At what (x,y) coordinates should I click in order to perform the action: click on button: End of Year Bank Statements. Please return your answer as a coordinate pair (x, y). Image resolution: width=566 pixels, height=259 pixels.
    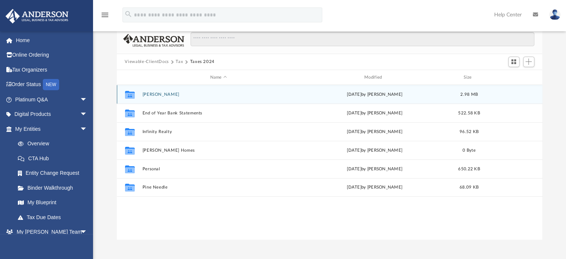
    Looking at the image, I should click on (219, 113).